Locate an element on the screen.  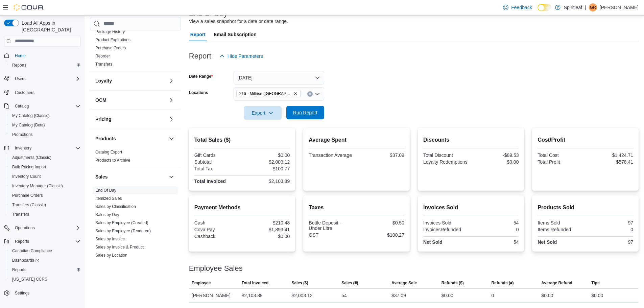
button: Inventory Manager (Classic) is located at coordinates (45, 186).